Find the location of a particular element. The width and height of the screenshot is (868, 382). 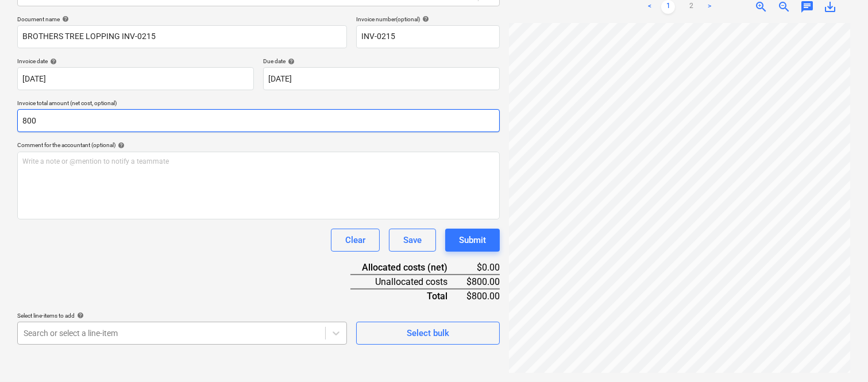

div: Document name is located at coordinates (182, 19).